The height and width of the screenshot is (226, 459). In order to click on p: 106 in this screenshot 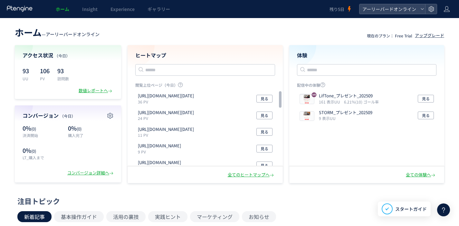, I will do `click(45, 71)`.